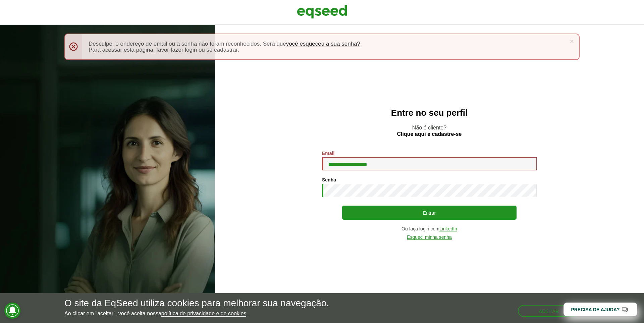  Describe the element at coordinates (430, 134) in the screenshot. I see `a: Clique aqui e cadastre-se` at that location.